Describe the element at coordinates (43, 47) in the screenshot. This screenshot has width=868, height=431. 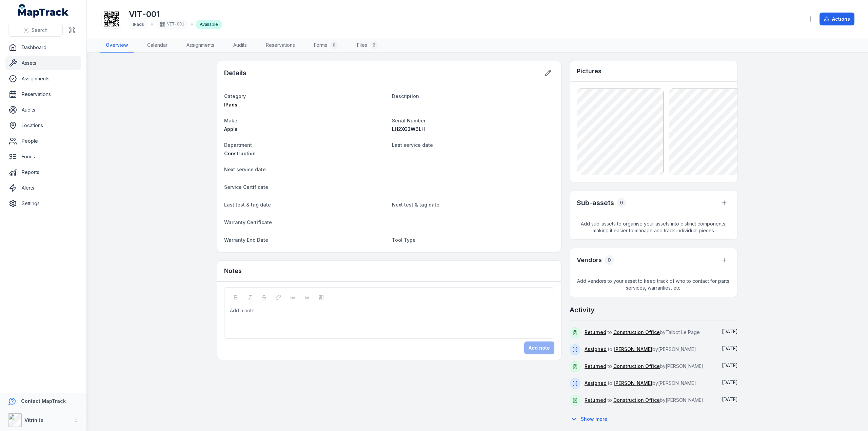
I see `a: Dashboard` at that location.